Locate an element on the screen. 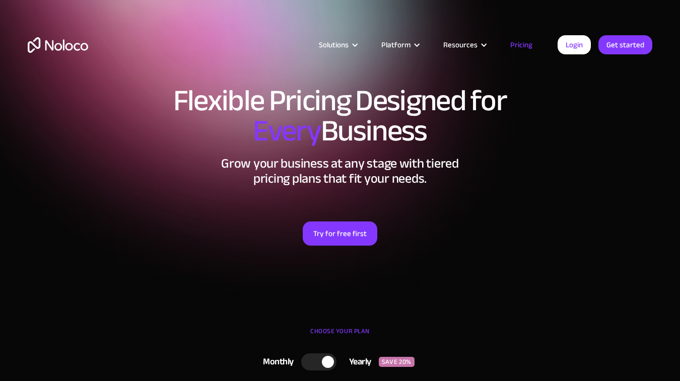 This screenshot has height=381, width=680. a: Pricing is located at coordinates (521, 45).